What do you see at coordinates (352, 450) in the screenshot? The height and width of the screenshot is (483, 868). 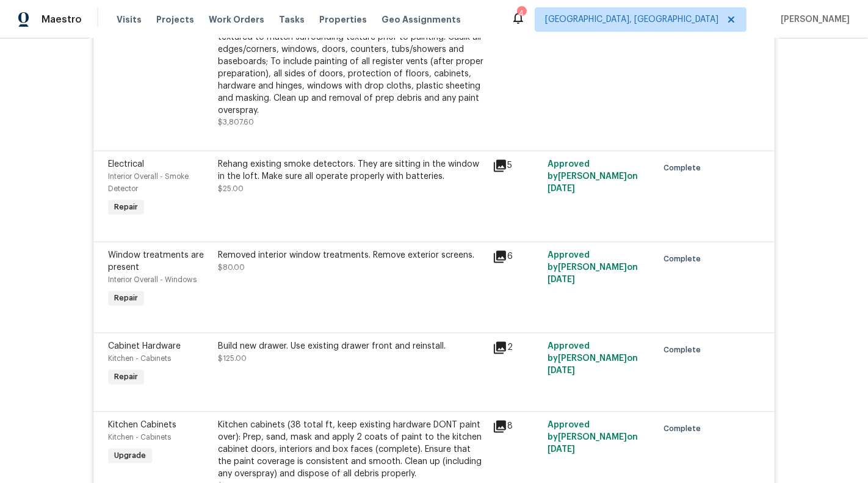 I see `div: Kitchen cabinets (38 total ft, keep existing hardware DONT paint over): Prep, sand, mask and appl...` at bounding box center [352, 450].